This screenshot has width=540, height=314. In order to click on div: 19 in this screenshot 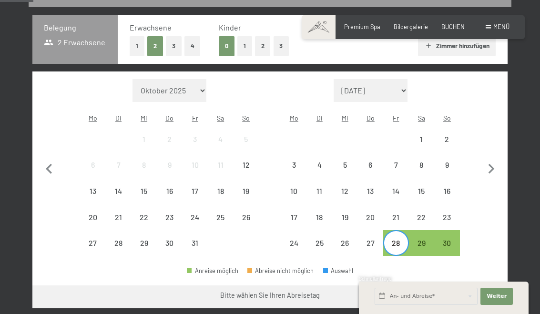, I will do `click(246, 199)`.